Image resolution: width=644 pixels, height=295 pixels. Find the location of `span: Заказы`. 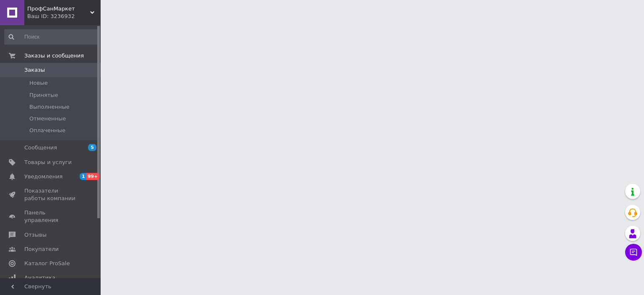

span: Заказы is located at coordinates (35, 70).